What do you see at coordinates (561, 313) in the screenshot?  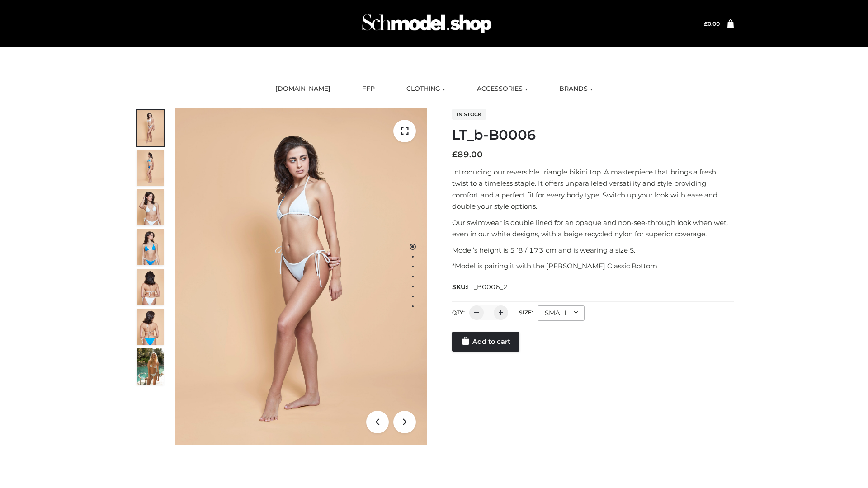 I see `div: SMALL` at bounding box center [561, 313].